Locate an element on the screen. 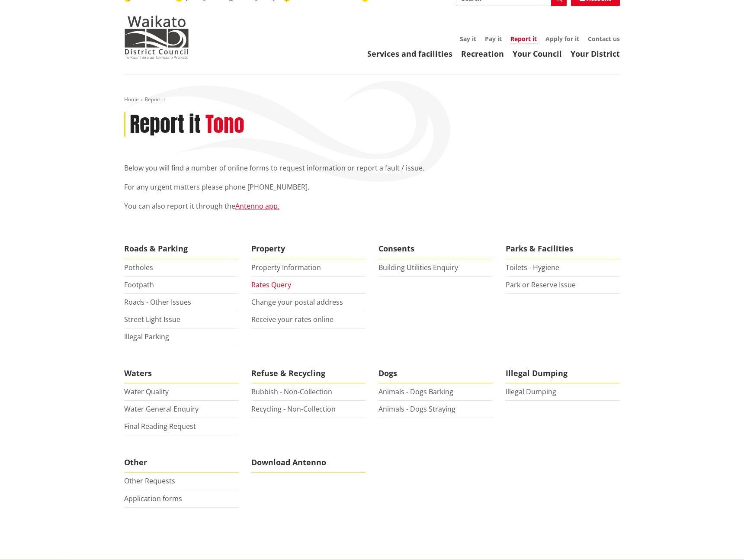 The image size is (744, 560). a: Contact us is located at coordinates (604, 38).